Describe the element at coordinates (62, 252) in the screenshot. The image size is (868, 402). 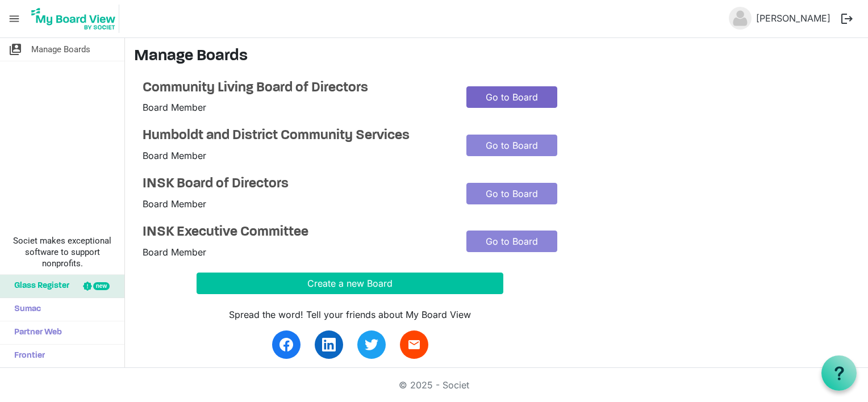
I see `span: Societ makes exceptional software to support nonprofits.` at that location.